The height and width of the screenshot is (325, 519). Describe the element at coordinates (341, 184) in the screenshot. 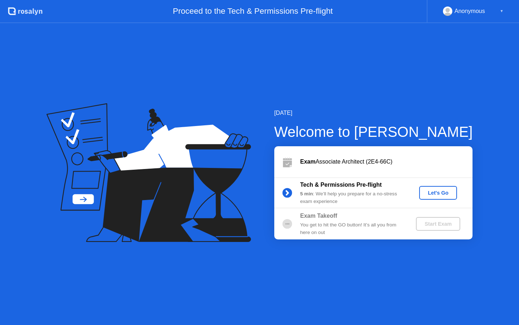

I see `b: Tech & Permissions Pre-flight` at that location.